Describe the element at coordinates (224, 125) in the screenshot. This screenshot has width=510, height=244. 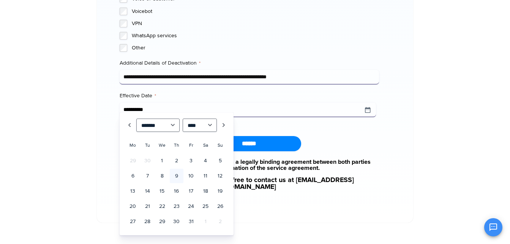
I see `a: Next` at that location.